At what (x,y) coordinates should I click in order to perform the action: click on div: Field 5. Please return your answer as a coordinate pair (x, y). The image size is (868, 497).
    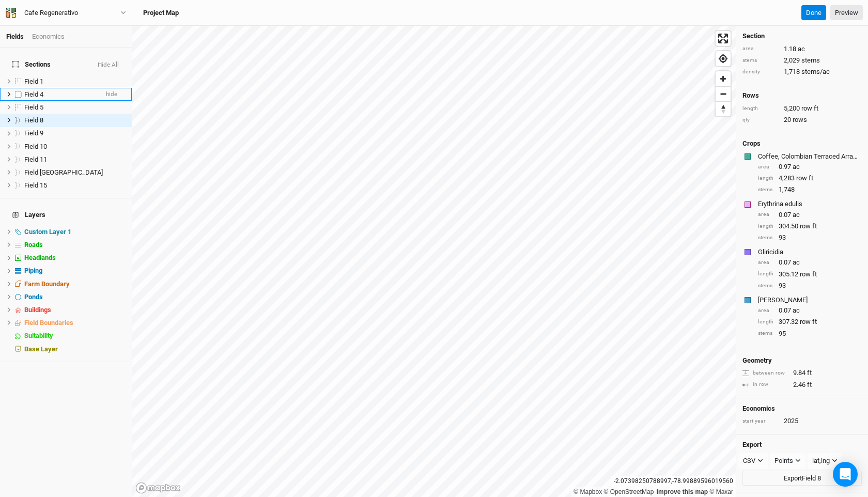
    Looking at the image, I should click on (75, 108).